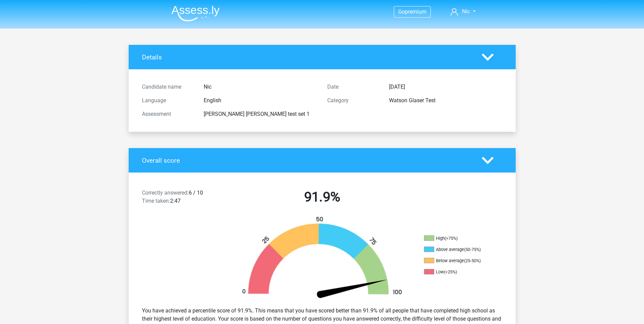 The width and height of the screenshot is (644, 324). What do you see at coordinates (466, 11) in the screenshot?
I see `span: Nic` at bounding box center [466, 11].